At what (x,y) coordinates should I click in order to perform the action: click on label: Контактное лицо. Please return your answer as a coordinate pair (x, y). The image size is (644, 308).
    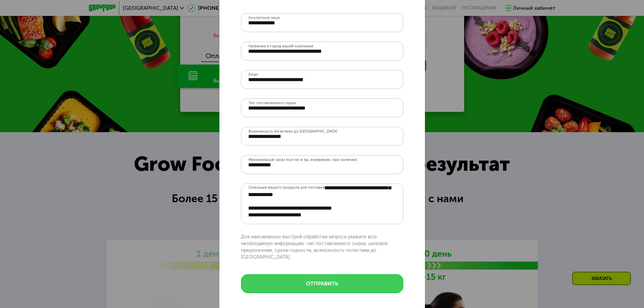
    Looking at the image, I should click on (264, 17).